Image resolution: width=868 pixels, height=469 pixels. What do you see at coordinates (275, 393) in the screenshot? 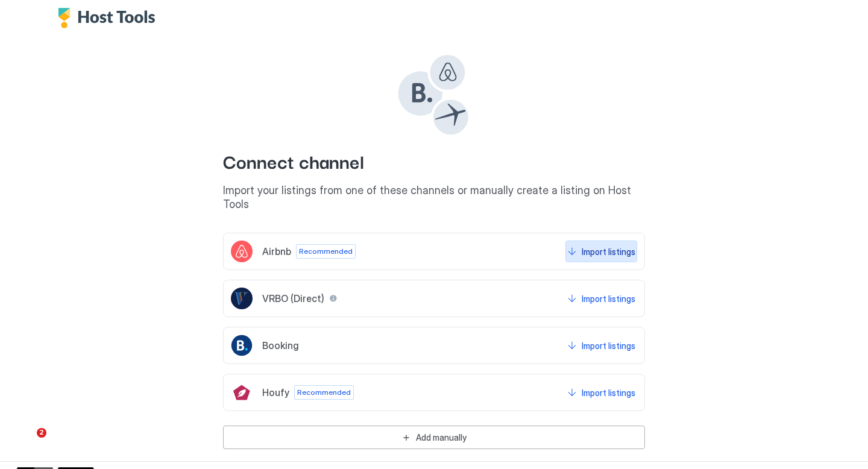
I see `span: Houfy` at bounding box center [275, 393].